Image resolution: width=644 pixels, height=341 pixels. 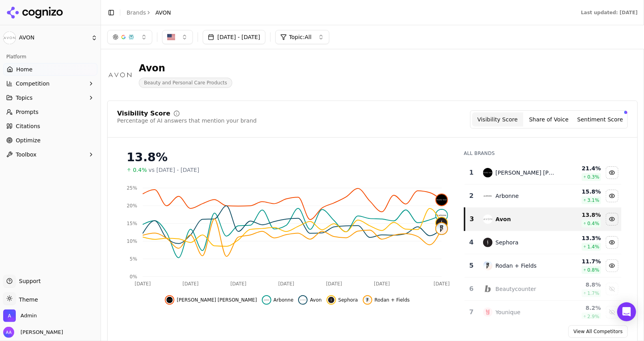 What do you see at coordinates (133, 259) in the screenshot?
I see `tspan: 5%` at bounding box center [133, 259].